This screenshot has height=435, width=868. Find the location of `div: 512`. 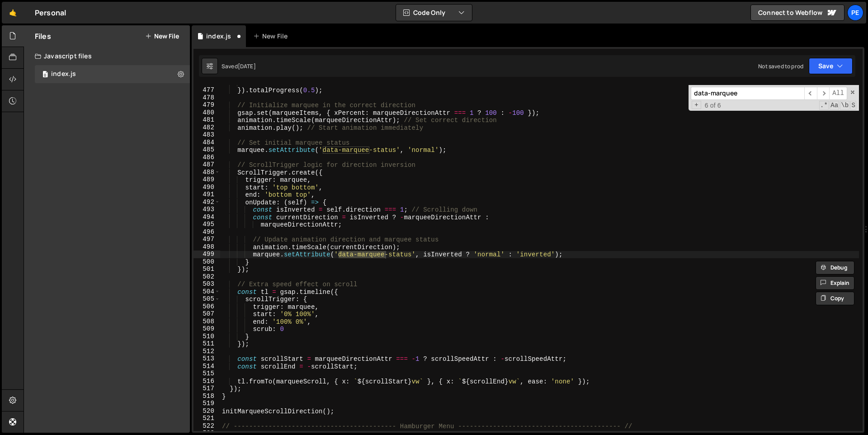

div: 512 is located at coordinates (207, 351).